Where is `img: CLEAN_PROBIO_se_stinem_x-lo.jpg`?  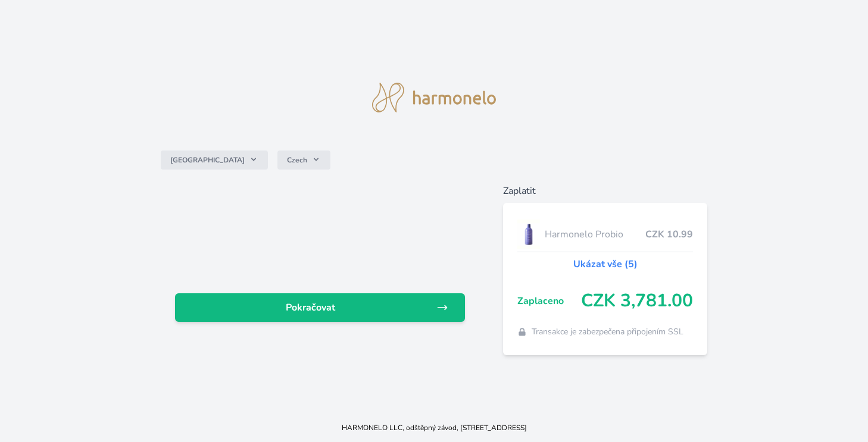 img: CLEAN_PROBIO_se_stinem_x-lo.jpg is located at coordinates (529, 234).